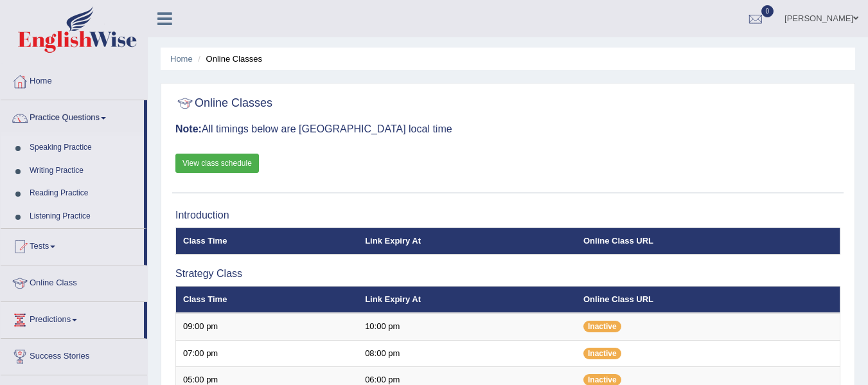 The height and width of the screenshot is (385, 868). I want to click on a: Reading Practice, so click(83, 193).